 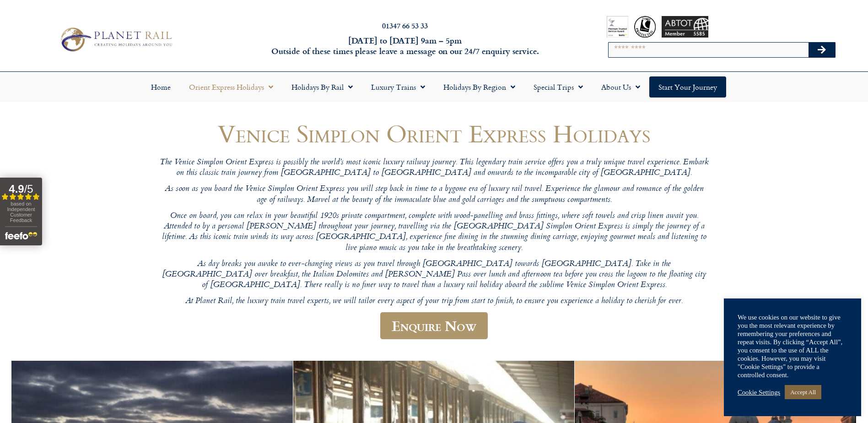 I want to click on a: Cookie Settings, so click(x=758, y=392).